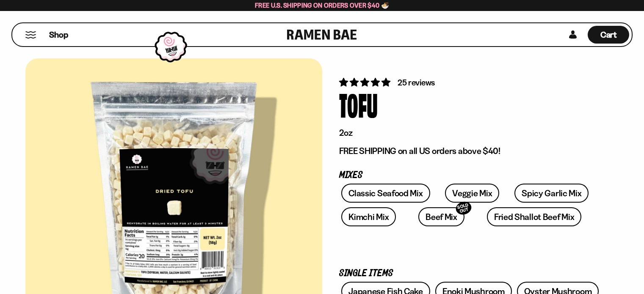 Image resolution: width=644 pixels, height=294 pixels. I want to click on a: Cart, so click(608, 35).